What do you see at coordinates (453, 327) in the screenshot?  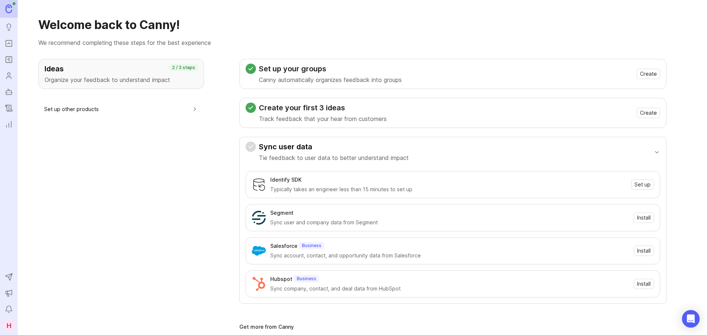 I see `div: Get more from Canny` at bounding box center [453, 327].